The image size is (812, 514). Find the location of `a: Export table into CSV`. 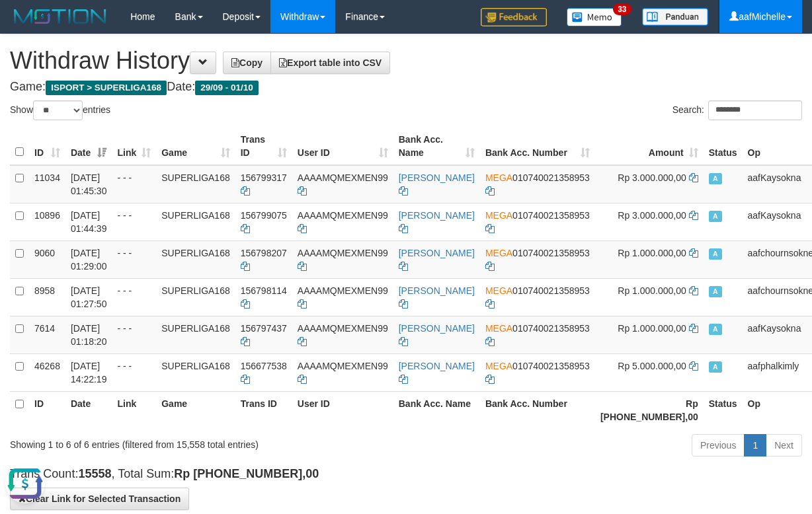

a: Export table into CSV is located at coordinates (330, 63).